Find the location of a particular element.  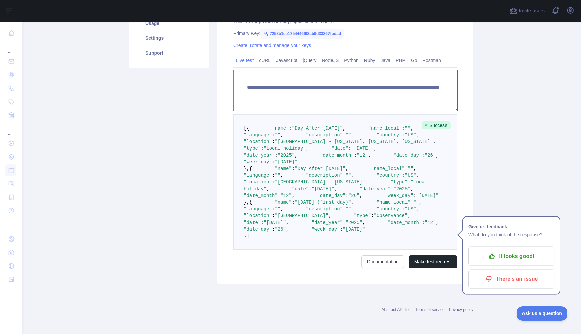

a: Documentation is located at coordinates (383, 261).